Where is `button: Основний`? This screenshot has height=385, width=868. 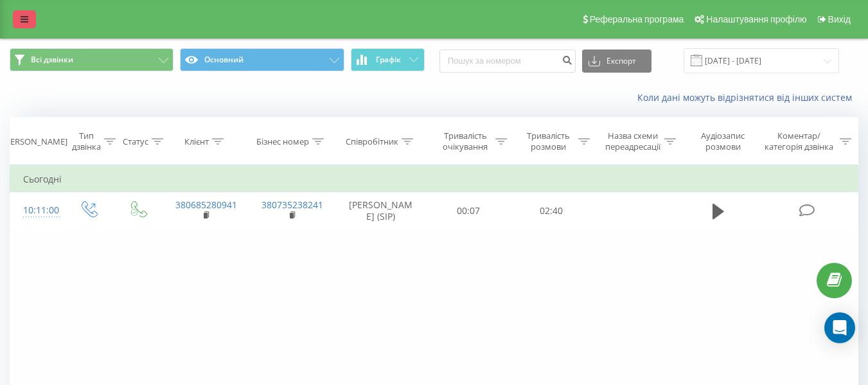
button: Основний is located at coordinates (262, 60).